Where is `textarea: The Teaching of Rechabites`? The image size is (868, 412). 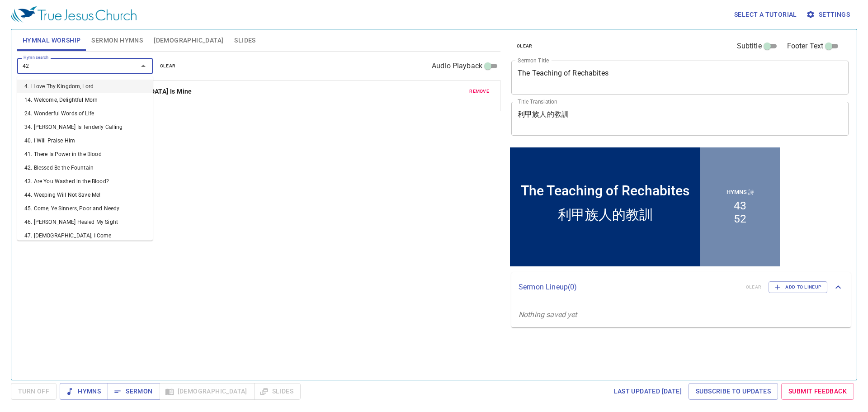
textarea: The Teaching of Rechabites is located at coordinates (681, 77).